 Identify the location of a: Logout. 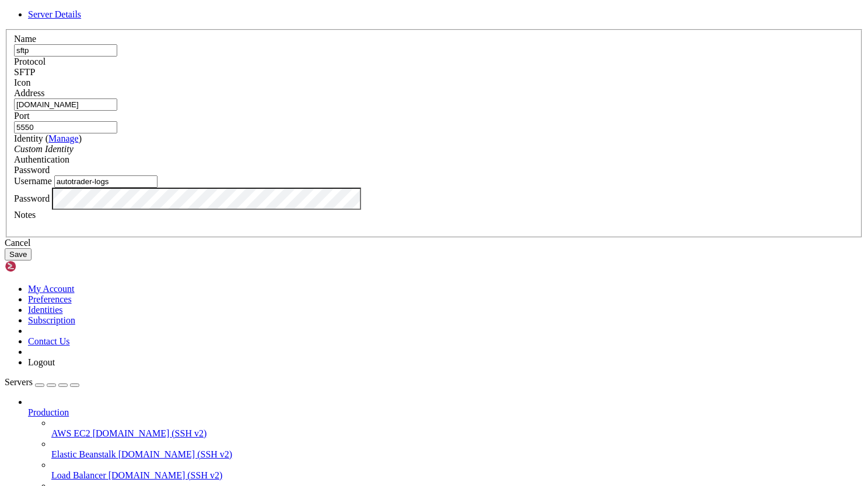
(41, 362).